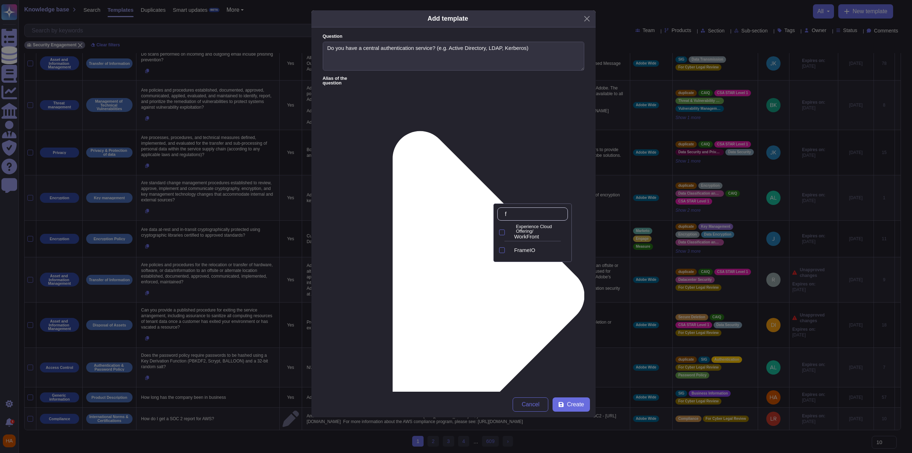 Image resolution: width=912 pixels, height=453 pixels. I want to click on p: Experience Cloud Offering/, so click(540, 229).